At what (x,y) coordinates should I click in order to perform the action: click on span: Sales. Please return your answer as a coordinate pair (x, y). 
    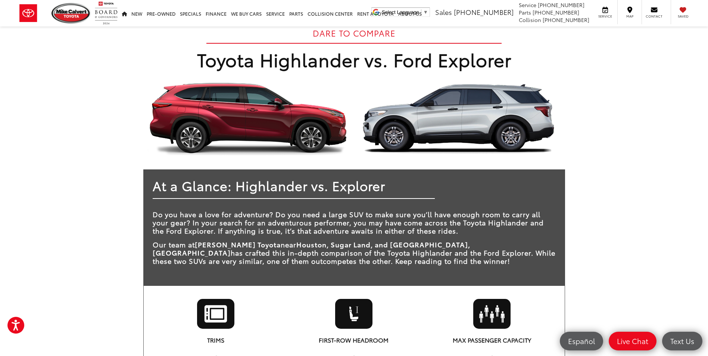
    Looking at the image, I should click on (443, 12).